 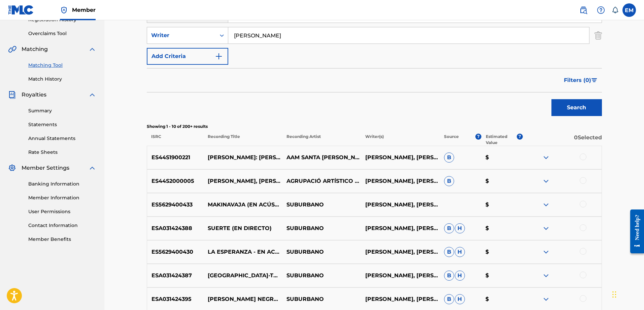 What do you see at coordinates (581, 80) in the screenshot?
I see `button: Filters (0)` at bounding box center [581, 80].